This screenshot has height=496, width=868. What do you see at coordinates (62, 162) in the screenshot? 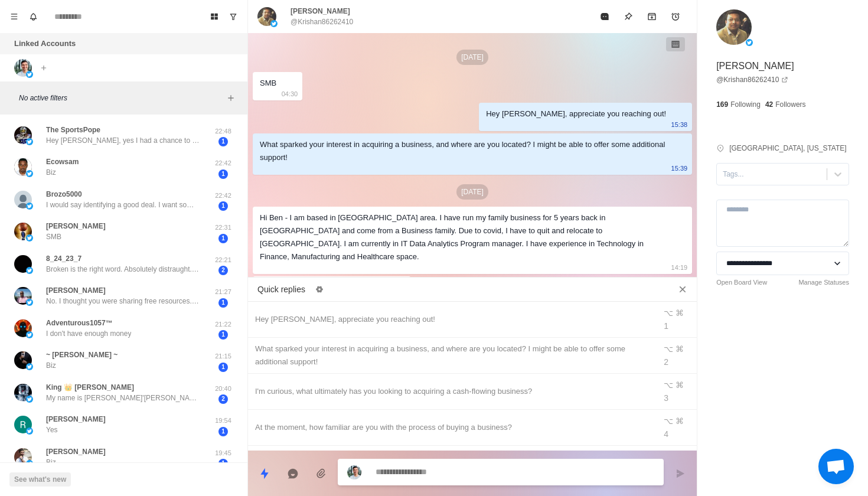
I see `p: Ecowsam` at bounding box center [62, 162].